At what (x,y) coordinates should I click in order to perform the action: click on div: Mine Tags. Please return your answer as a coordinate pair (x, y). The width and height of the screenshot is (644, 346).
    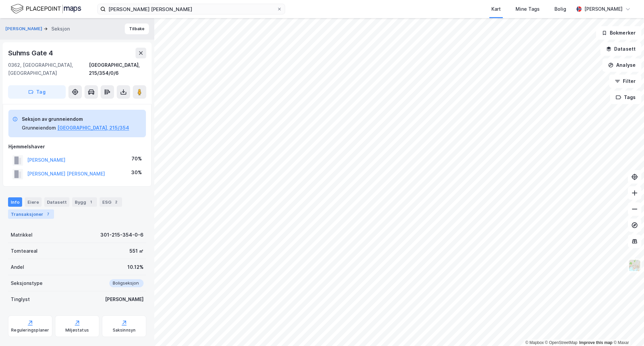
    Looking at the image, I should click on (528, 9).